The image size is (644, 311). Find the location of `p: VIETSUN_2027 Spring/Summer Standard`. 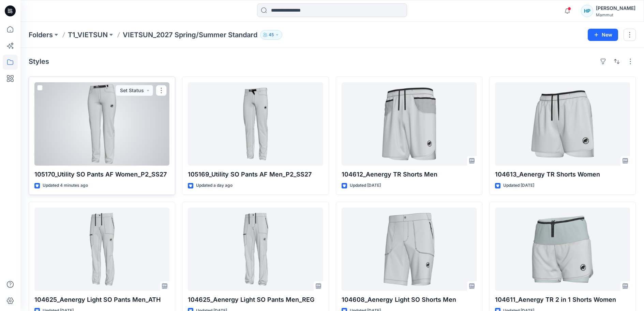

p: VIETSUN_2027 Spring/Summer Standard is located at coordinates (190, 35).